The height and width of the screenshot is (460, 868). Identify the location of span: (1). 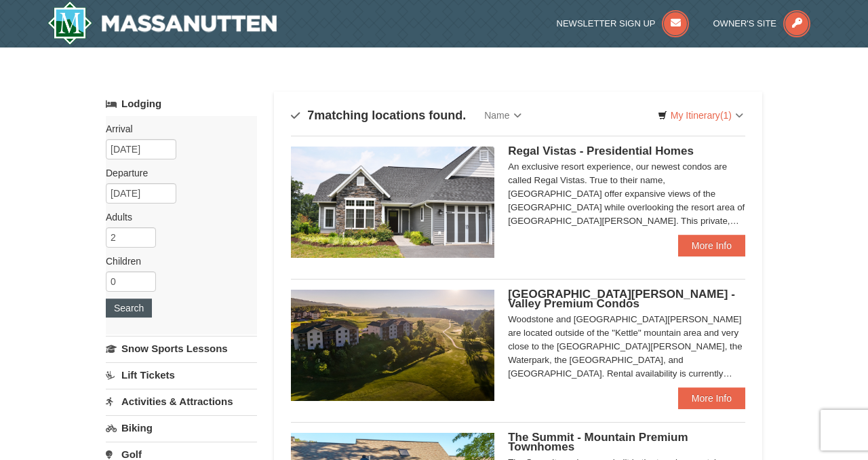
(725, 115).